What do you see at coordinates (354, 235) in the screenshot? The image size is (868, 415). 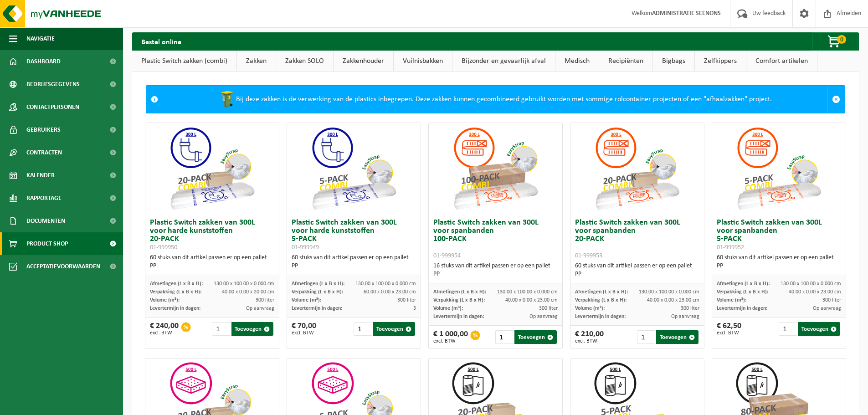 I see `h3: Plastic Switch zakken van 300L voor harde kunststoffen 5-PACK` at bounding box center [354, 235].